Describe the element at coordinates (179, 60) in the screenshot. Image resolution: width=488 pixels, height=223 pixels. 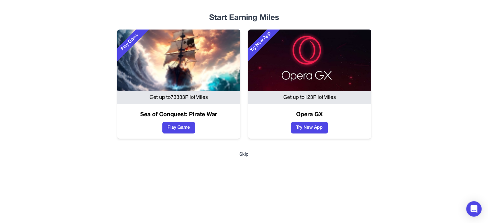
I see `img: Sea of Conquest: Pirate War` at that location.